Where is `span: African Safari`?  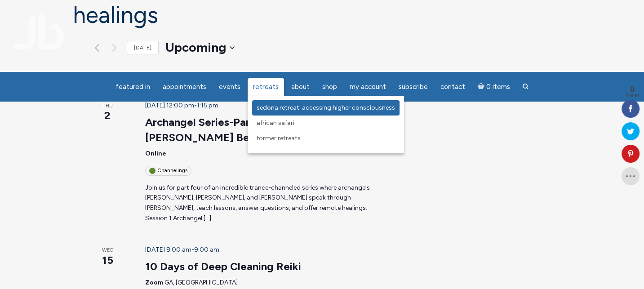 span: African Safari is located at coordinates (276, 122).